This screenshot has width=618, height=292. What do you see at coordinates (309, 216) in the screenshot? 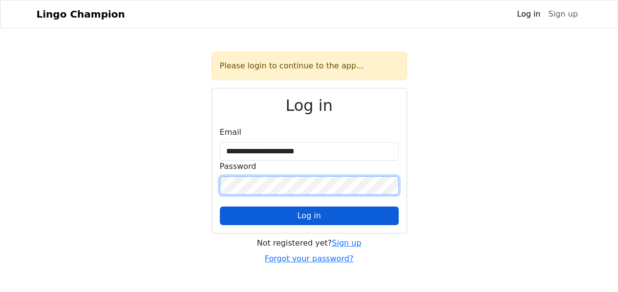
I see `button: Log in` at bounding box center [309, 216].